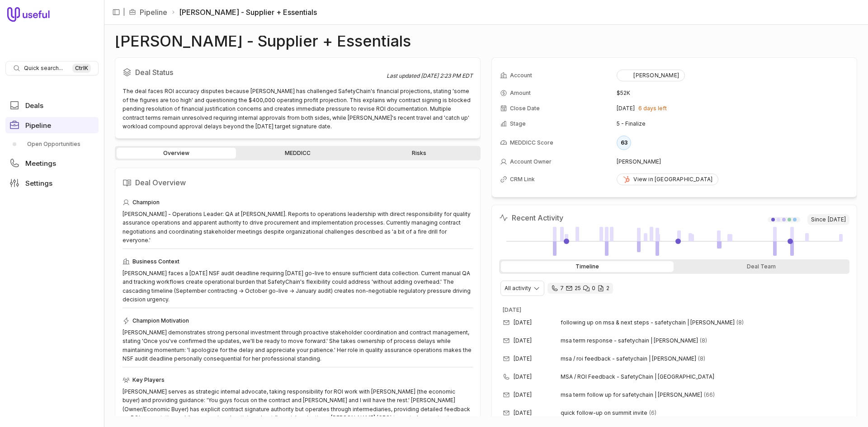  What do you see at coordinates (38, 125) in the screenshot?
I see `span: Pipeline` at bounding box center [38, 125].